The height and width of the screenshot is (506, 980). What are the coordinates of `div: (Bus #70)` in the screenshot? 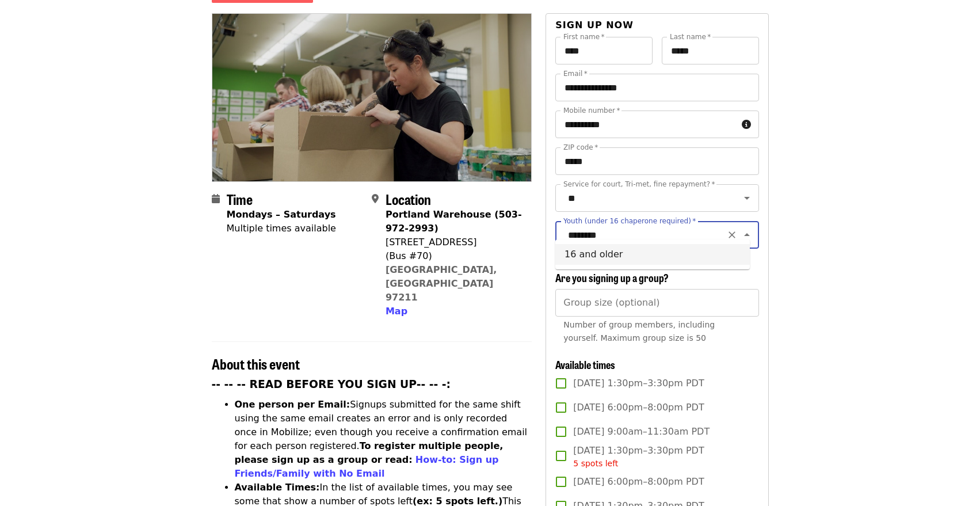 It's located at (454, 256).